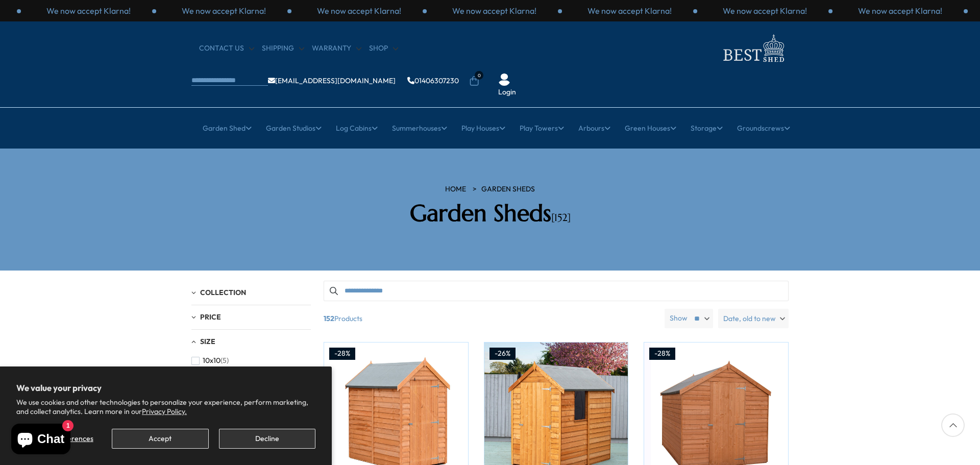  What do you see at coordinates (210, 360) in the screenshot?
I see `button: 10x10` at bounding box center [210, 360].